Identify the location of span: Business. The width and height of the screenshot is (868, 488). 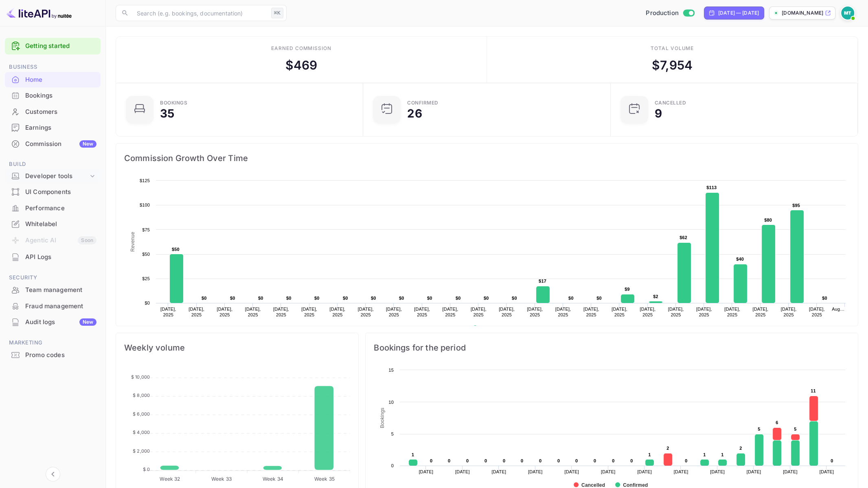
(53, 67).